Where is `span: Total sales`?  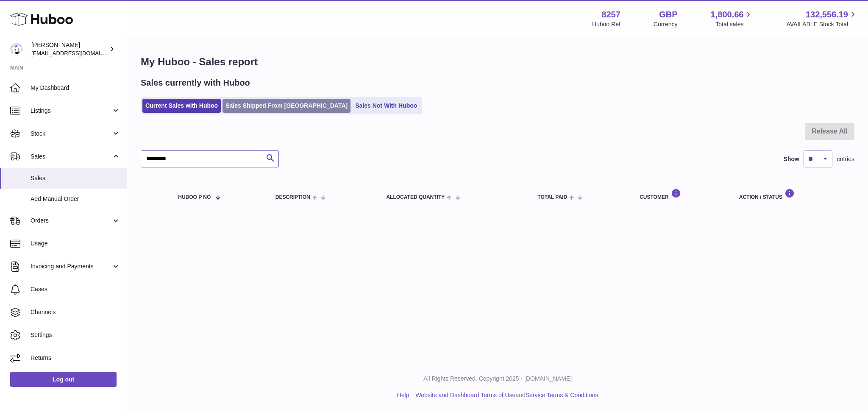
span: Total sales is located at coordinates (734, 24).